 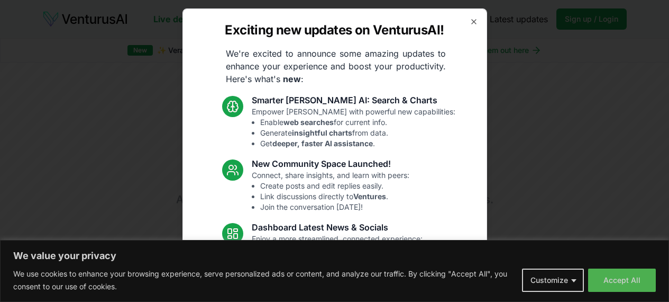 What do you see at coordinates (322, 259) in the screenshot?
I see `strong: latest industry news` at bounding box center [322, 259].